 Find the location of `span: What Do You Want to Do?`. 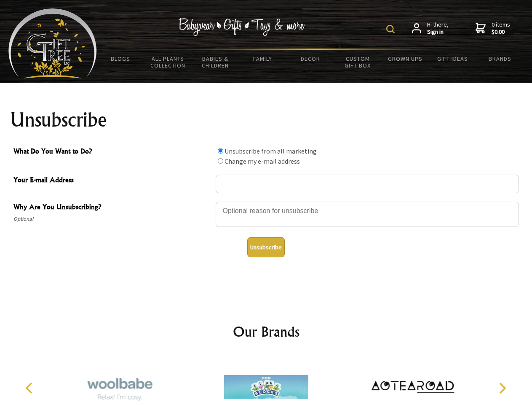

span: What Do You Want to Do? is located at coordinates (113, 152).